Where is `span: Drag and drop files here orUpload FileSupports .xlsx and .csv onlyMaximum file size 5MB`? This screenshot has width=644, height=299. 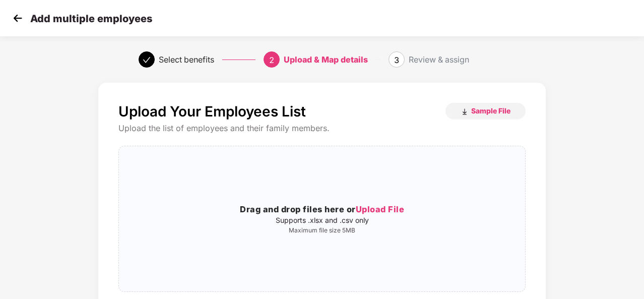
span: Drag and drop files here orUpload FileSupports .xlsx and .csv onlyMaximum file size 5MB is located at coordinates (322, 219).